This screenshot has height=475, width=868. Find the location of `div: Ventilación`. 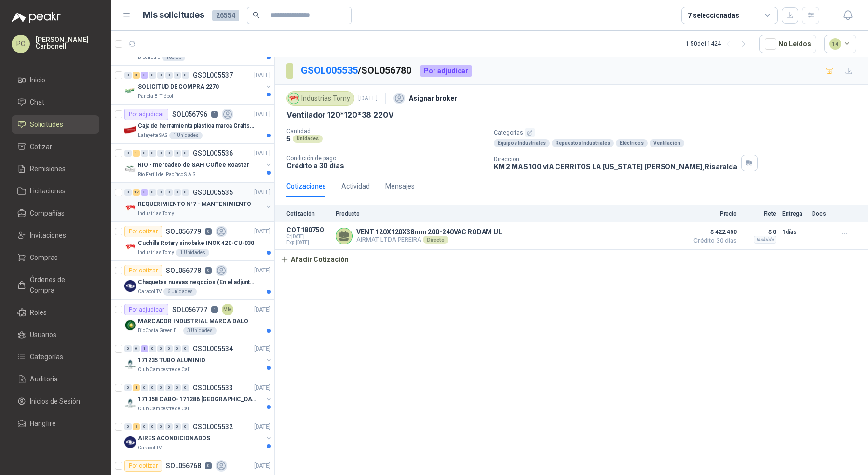

div: Ventilación is located at coordinates (667, 143).